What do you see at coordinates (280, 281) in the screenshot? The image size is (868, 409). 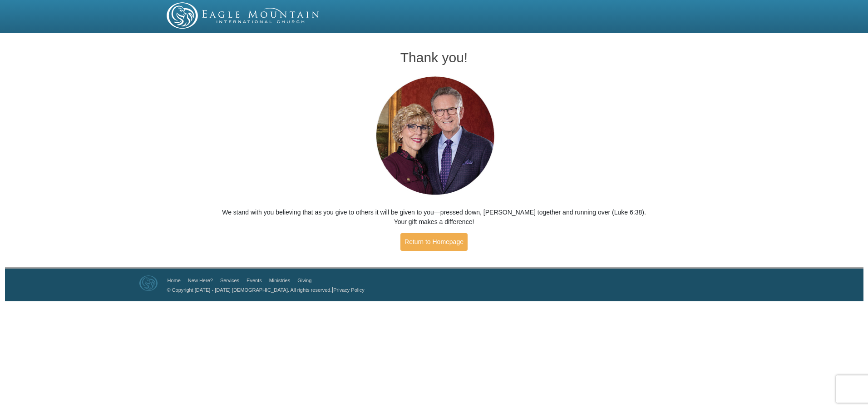 I see `a: Ministries` at bounding box center [280, 281].